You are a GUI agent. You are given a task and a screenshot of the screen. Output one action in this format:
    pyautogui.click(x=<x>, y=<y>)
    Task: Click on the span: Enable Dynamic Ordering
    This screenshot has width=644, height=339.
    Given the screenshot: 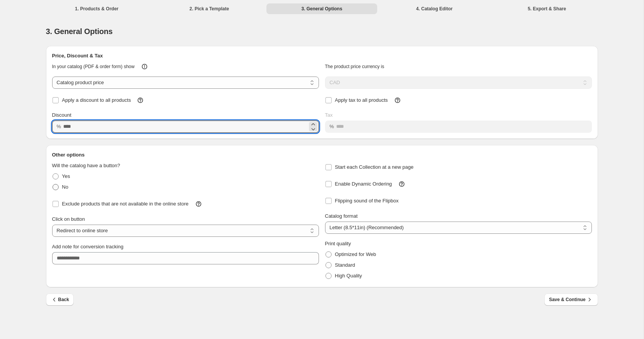 What is the action you would take?
    pyautogui.click(x=363, y=184)
    